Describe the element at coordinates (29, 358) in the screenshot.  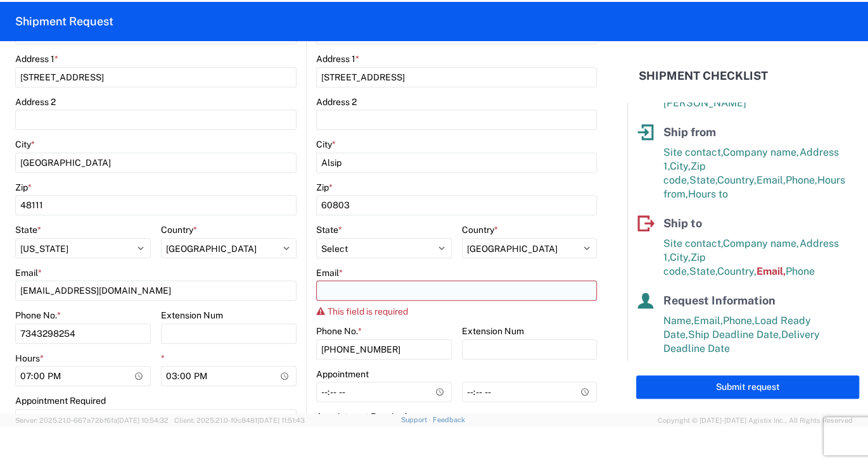
I see `label: Hours` at that location.